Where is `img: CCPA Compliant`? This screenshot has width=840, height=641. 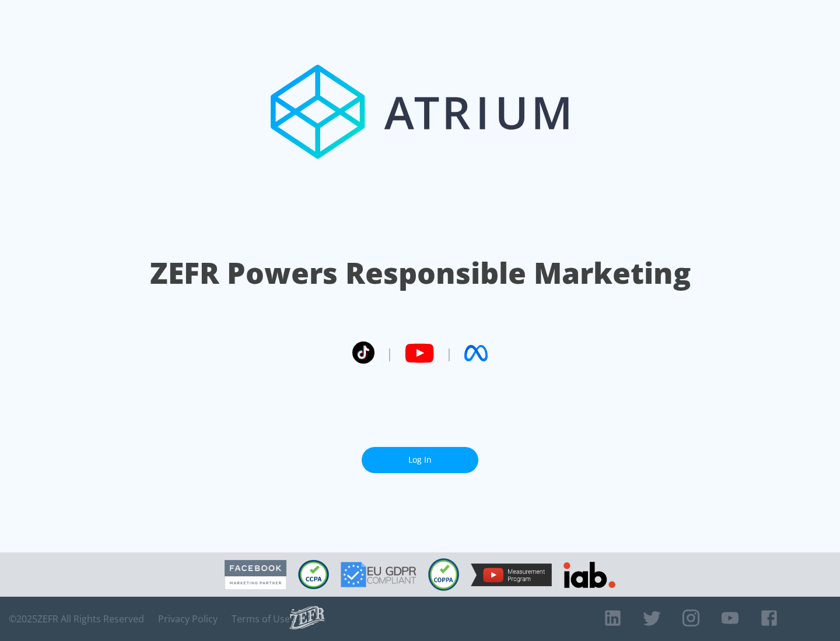
img: CCPA Compliant is located at coordinates (313, 575).